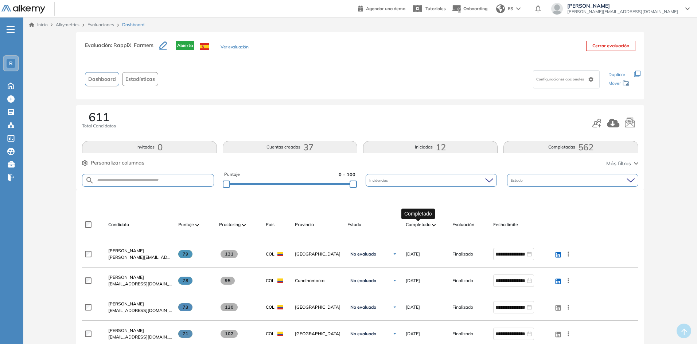 This screenshot has width=697, height=344. Describe the element at coordinates (204, 47) in the screenshot. I see `img: ESP` at that location.